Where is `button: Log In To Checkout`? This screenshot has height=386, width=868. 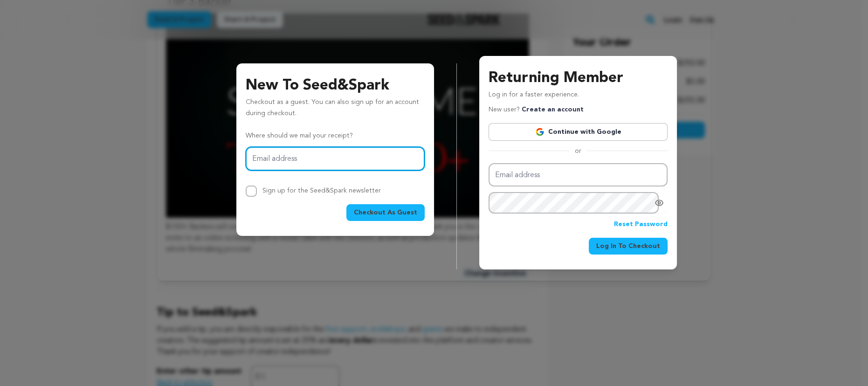 button: Log In To Checkout is located at coordinates (628, 246).